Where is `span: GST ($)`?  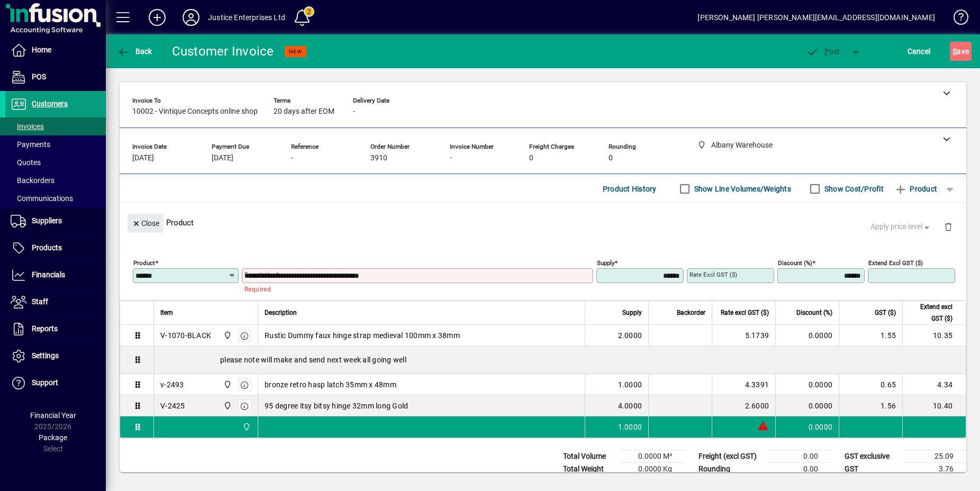
span: GST ($) is located at coordinates (885, 313).